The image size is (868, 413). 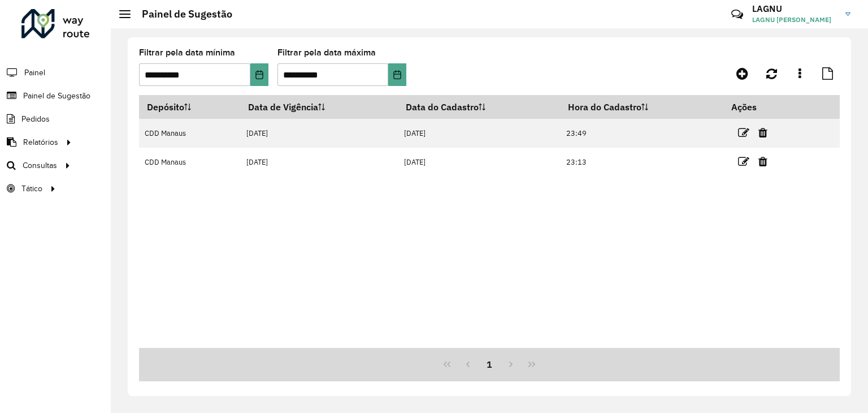 What do you see at coordinates (478, 107) in the screenshot?
I see `th: Data do Cadastro` at bounding box center [478, 107].